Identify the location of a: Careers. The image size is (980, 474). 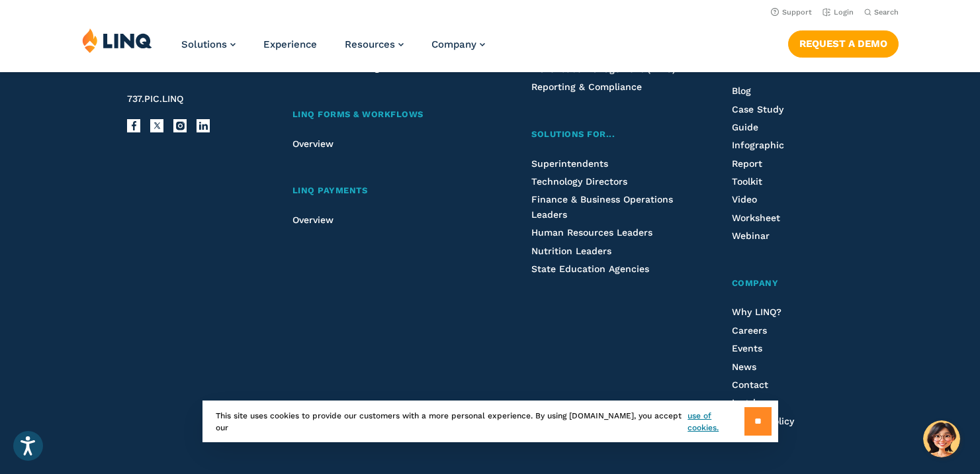
(749, 330).